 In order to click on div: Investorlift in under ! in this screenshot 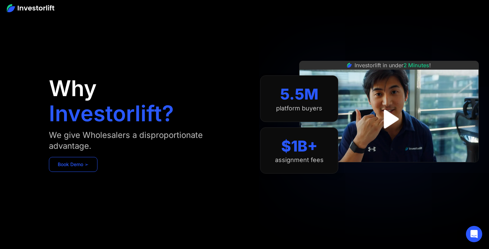, I will do `click(393, 65)`.